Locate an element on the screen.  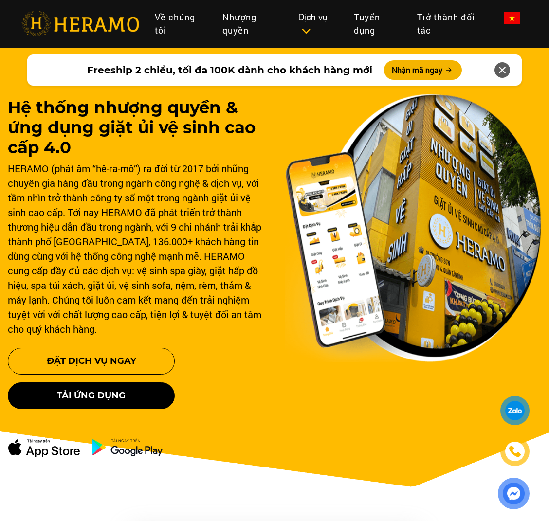
a: phone-icon is located at coordinates (514, 451).